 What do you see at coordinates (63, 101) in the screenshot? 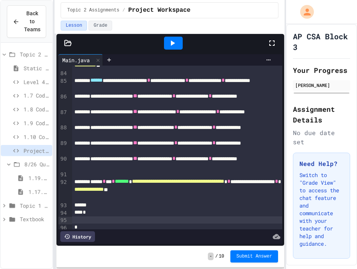
I see `div: 86` at bounding box center [63, 101].